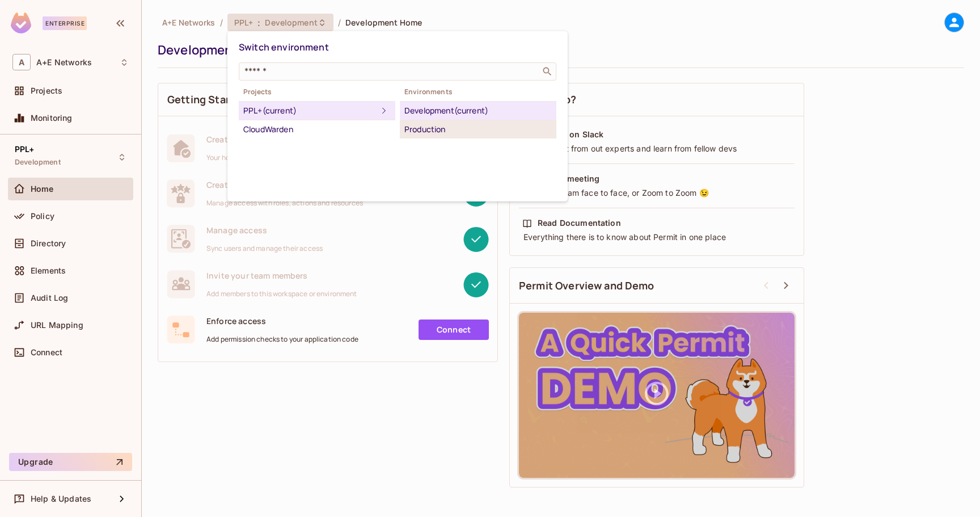 Image resolution: width=980 pixels, height=517 pixels. I want to click on div: Development (current), so click(478, 111).